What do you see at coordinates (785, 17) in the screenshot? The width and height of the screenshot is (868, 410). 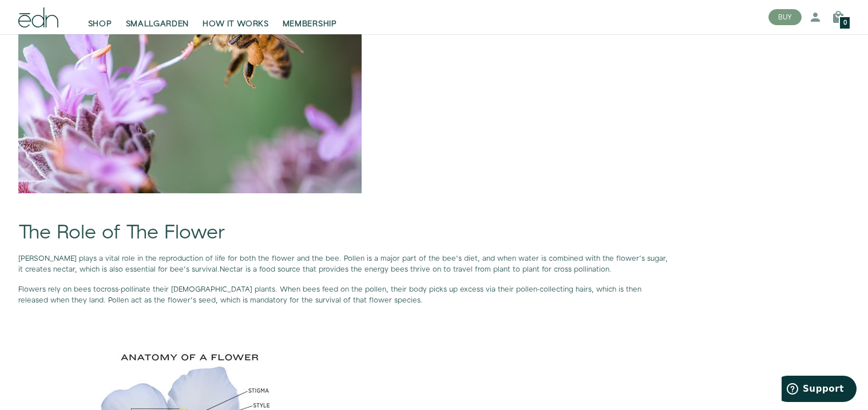 I see `button: BUY` at bounding box center [785, 17].